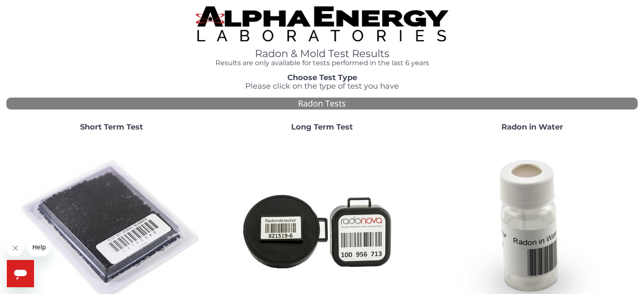 The width and height of the screenshot is (644, 294). I want to click on span: Help, so click(12, 9).